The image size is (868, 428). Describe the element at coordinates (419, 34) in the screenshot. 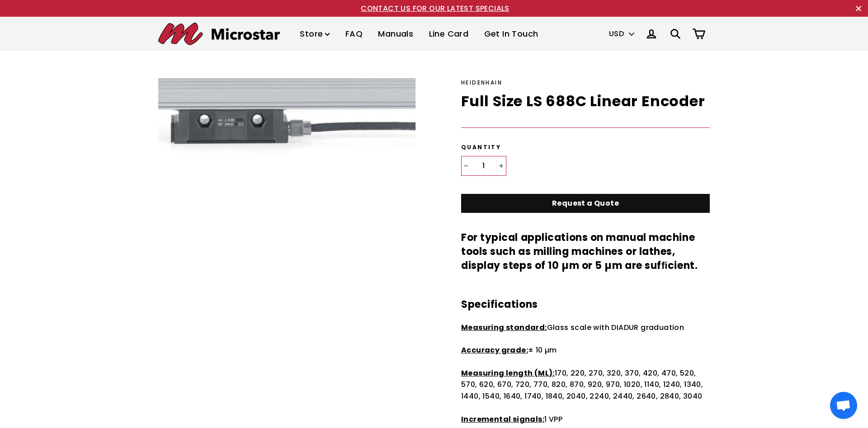

I see `ul: Primary` at that location.